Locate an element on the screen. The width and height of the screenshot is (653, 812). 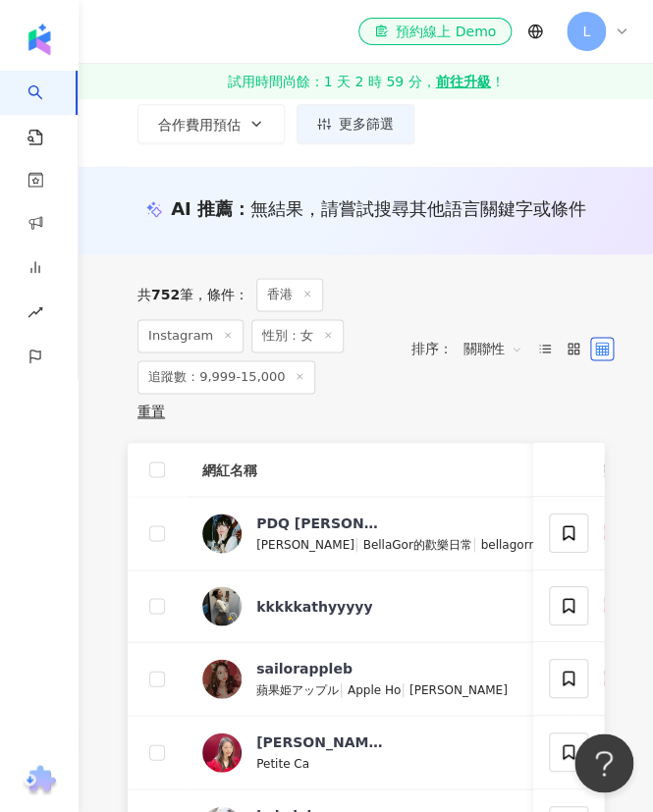
a: 預約線上 Demo is located at coordinates (435, 32).